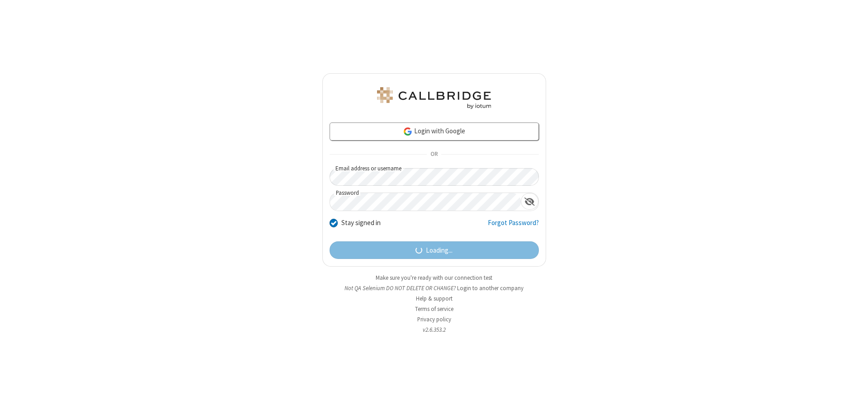 The width and height of the screenshot is (868, 414). I want to click on button: Loading..., so click(434, 250).